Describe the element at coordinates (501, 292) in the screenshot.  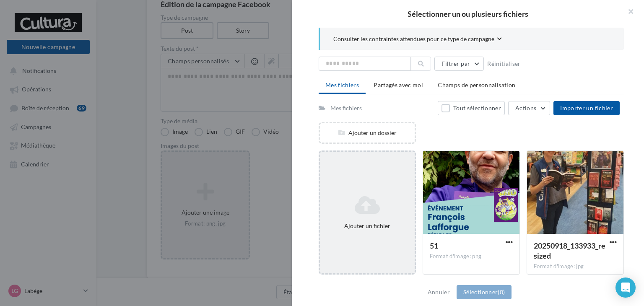
I see `span: (0)` at that location.